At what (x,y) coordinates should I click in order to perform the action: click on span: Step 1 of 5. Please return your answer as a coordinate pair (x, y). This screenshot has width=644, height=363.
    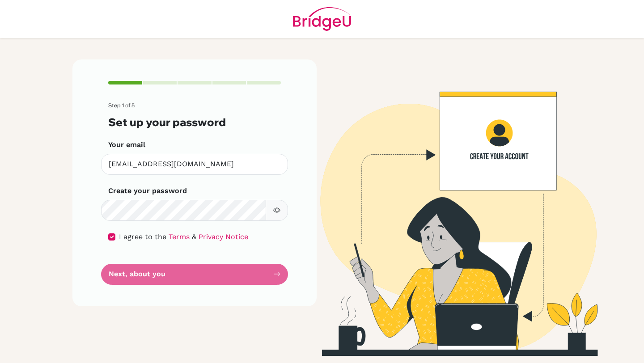
    Looking at the image, I should click on (121, 105).